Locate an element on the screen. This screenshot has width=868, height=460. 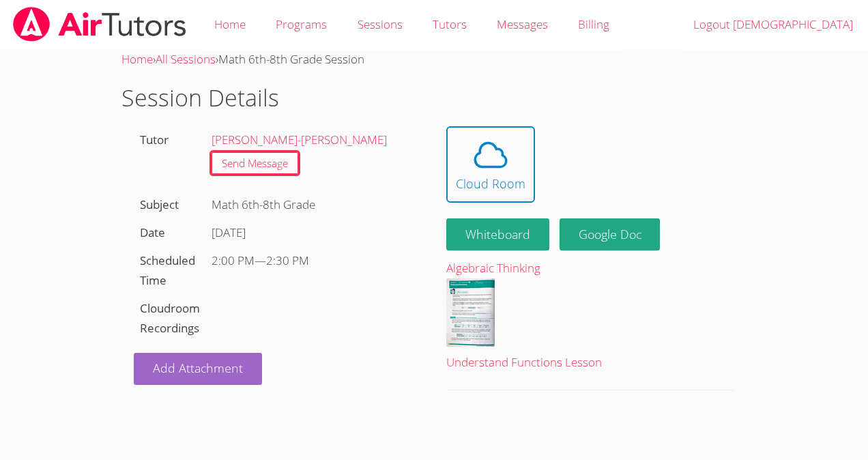
a: Algebraic ThinkingUnderstand Functions Lesson is located at coordinates (589, 316).